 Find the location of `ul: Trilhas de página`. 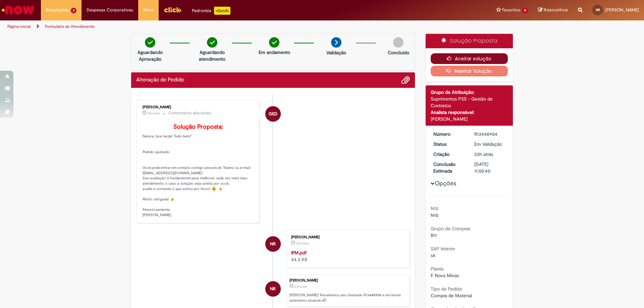

ul: Trilhas de página is located at coordinates (215, 26).